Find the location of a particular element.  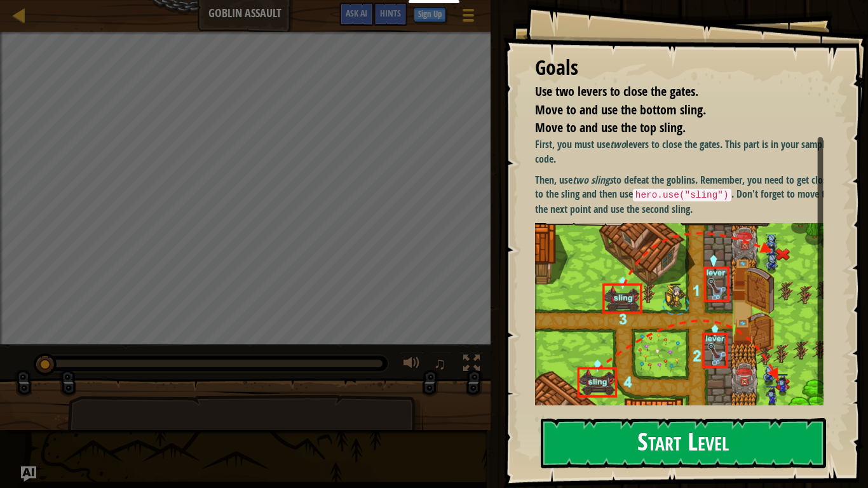

em: two slings is located at coordinates (593, 180).